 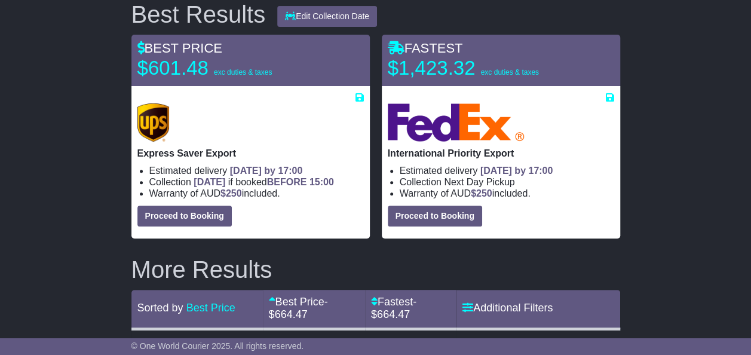 What do you see at coordinates (463, 68) in the screenshot?
I see `p: $1,423.32` at bounding box center [463, 68].